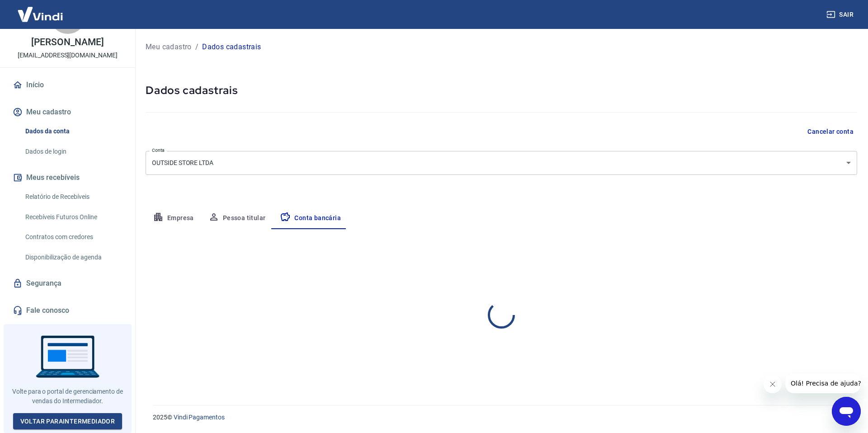 This screenshot has height=433, width=868. I want to click on a: Segurança, so click(67, 284).